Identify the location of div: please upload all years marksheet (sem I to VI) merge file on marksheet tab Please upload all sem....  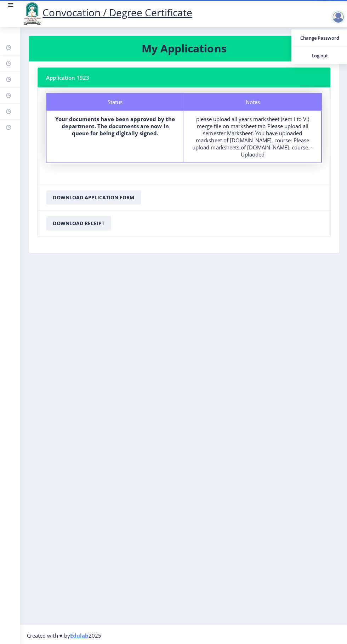
(252, 136).